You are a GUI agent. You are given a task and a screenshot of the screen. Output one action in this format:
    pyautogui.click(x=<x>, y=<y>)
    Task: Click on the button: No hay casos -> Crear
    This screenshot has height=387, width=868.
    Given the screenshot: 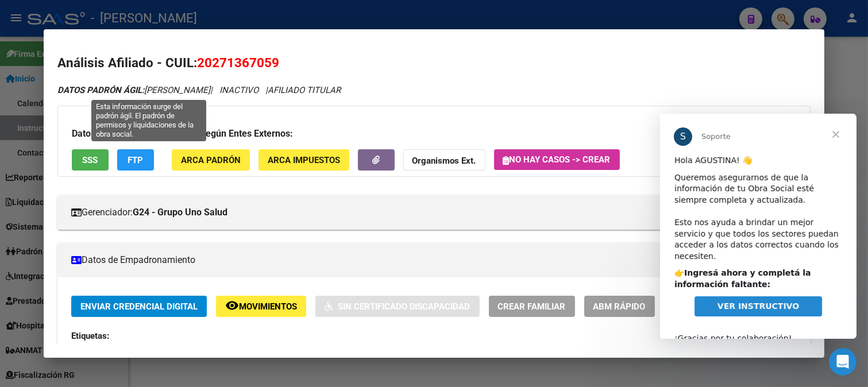 What is the action you would take?
    pyautogui.click(x=557, y=159)
    